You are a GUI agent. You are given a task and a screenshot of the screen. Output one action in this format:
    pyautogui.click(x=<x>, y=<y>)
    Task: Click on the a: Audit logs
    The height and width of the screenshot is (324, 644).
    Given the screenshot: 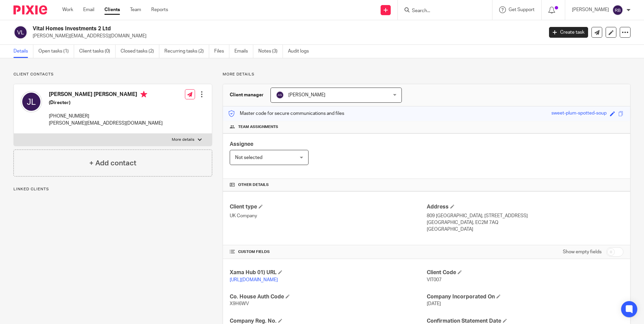 What is the action you would take?
    pyautogui.click(x=301, y=51)
    